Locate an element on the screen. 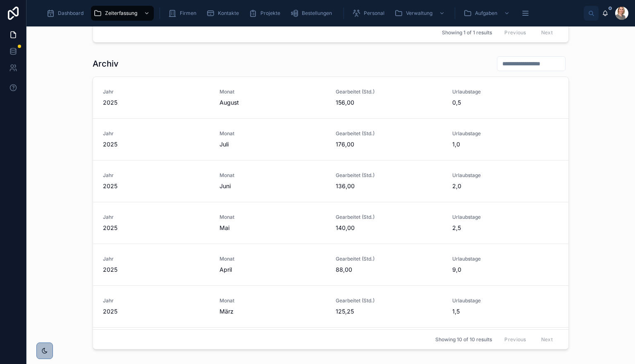 This screenshot has height=364, width=635. a: Jahr2025MonatJuliGearbeitet (Std.)176,00Urlaubstage1,0 is located at coordinates (331, 139).